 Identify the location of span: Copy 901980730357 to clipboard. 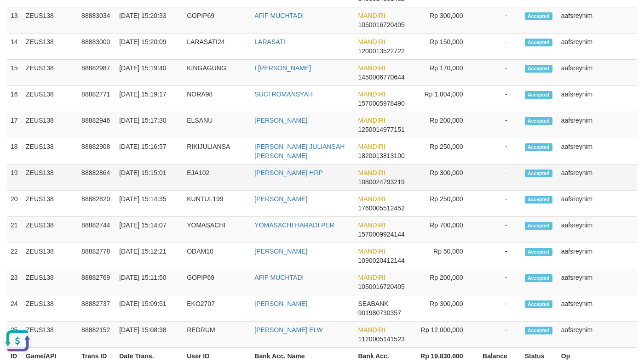
(379, 313).